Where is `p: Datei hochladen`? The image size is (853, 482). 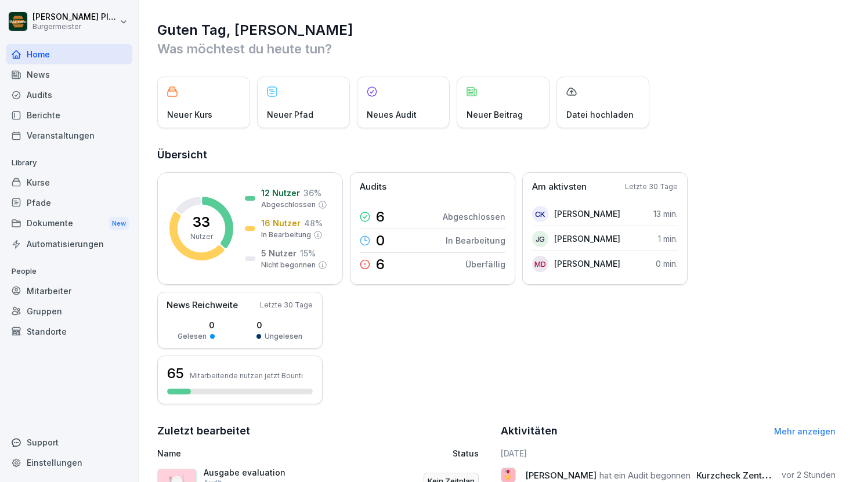
p: Datei hochladen is located at coordinates (600, 114).